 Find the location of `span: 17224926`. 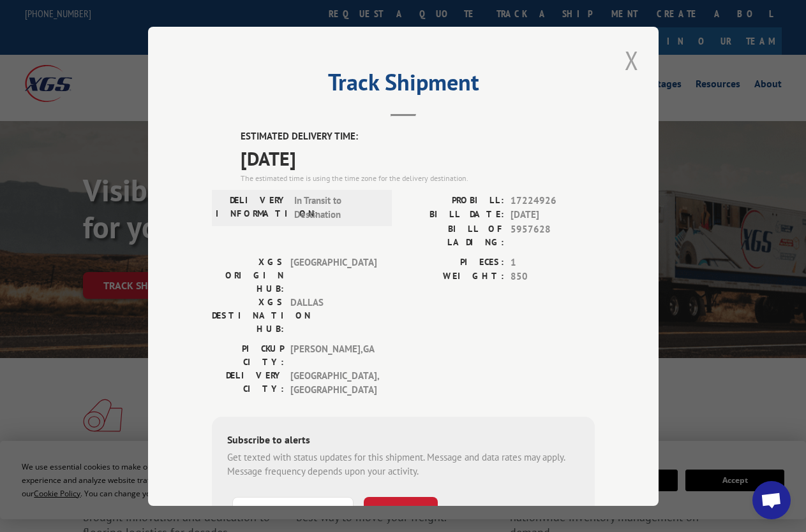

span: 17224926 is located at coordinates (552, 200).